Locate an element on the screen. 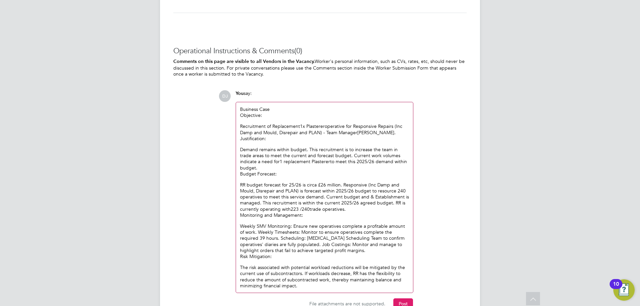 The width and height of the screenshot is (640, 306). p: Risk Mitigation: is located at coordinates (324, 257).